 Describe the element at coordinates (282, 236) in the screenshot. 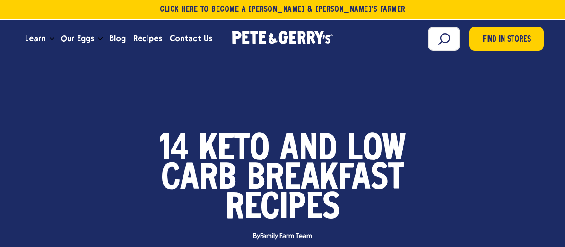

I see `span: By` at that location.